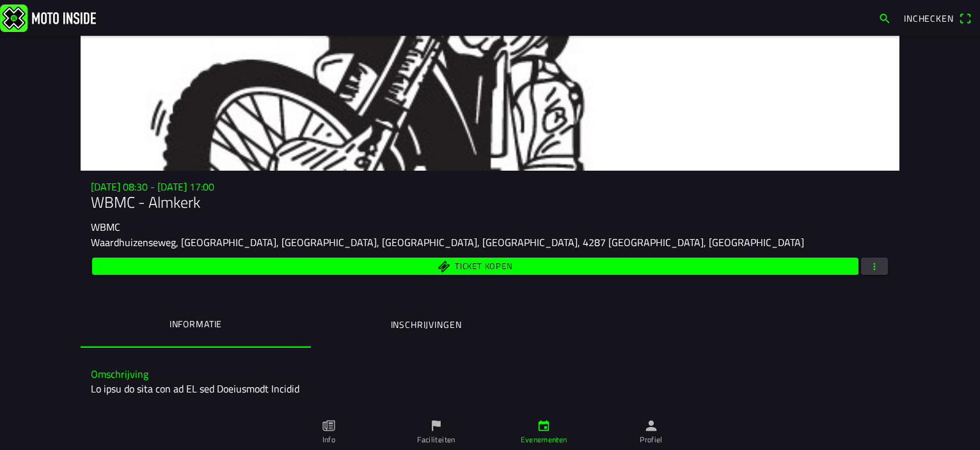  What do you see at coordinates (483, 266) in the screenshot?
I see `span: Ticket kopen` at bounding box center [483, 266].